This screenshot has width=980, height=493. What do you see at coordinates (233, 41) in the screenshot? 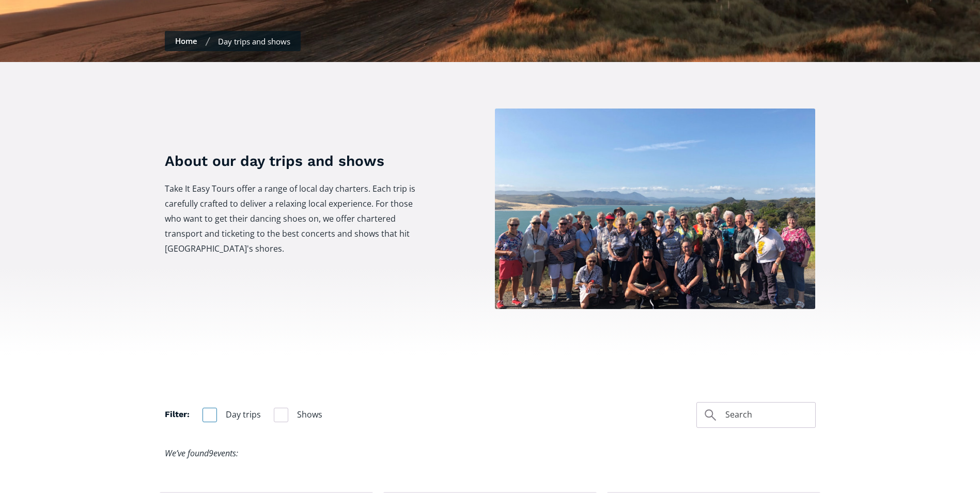
I see `nav: Breadcrumbs` at bounding box center [233, 41].